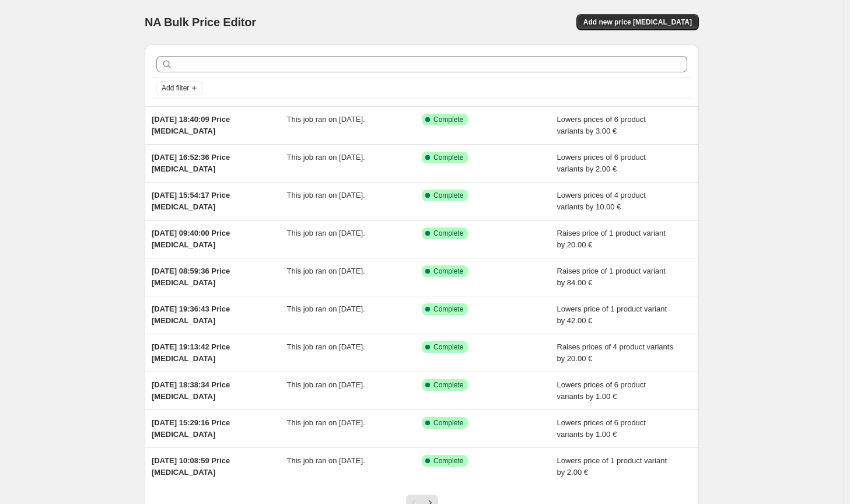 The width and height of the screenshot is (850, 504). Describe the element at coordinates (602, 200) in the screenshot. I see `span: Lowers prices of 4 product variants by 10.00 €` at that location.